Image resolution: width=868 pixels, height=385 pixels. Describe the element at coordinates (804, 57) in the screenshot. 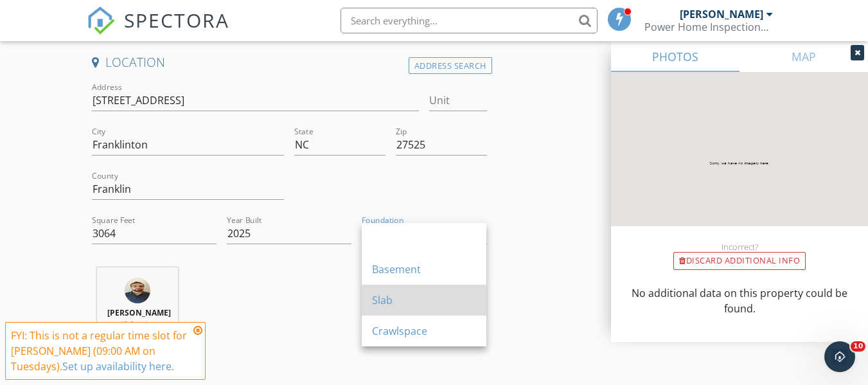

I see `a: MAP` at that location.